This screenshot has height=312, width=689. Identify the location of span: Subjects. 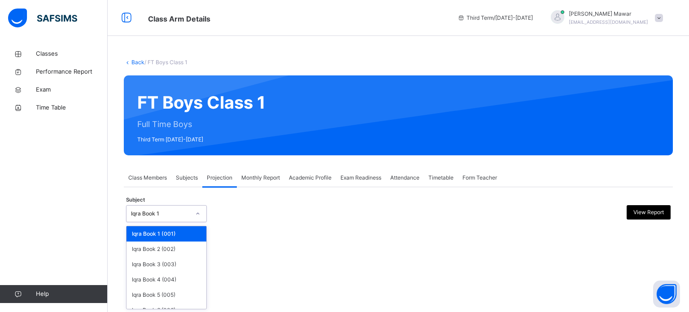
(187, 178).